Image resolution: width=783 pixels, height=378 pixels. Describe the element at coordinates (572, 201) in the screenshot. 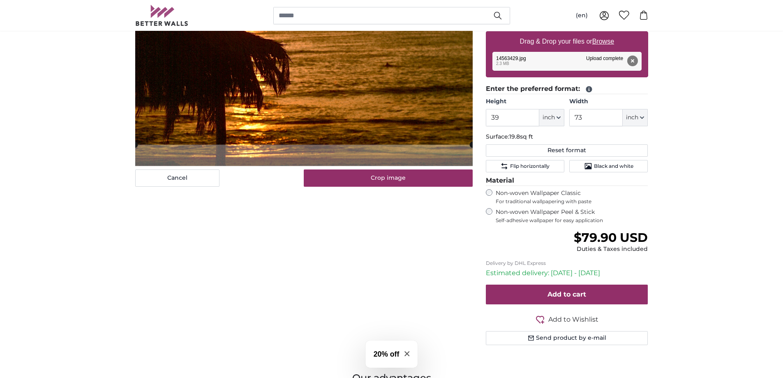

I see `span: For traditional wallpapering with paste` at that location.